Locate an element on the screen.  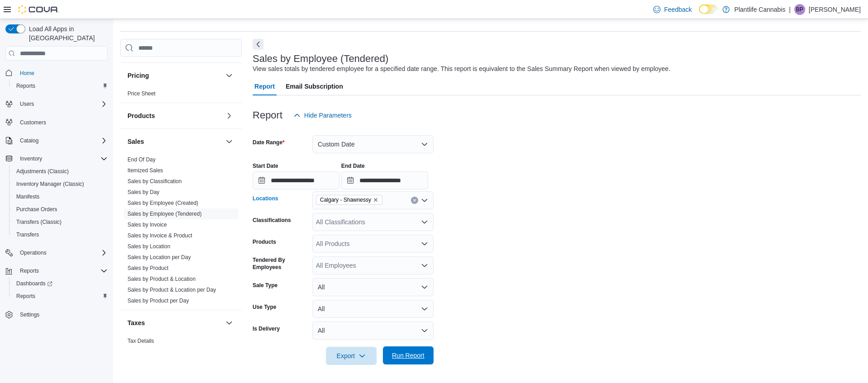
a: Itemized Sales is located at coordinates (145, 171).